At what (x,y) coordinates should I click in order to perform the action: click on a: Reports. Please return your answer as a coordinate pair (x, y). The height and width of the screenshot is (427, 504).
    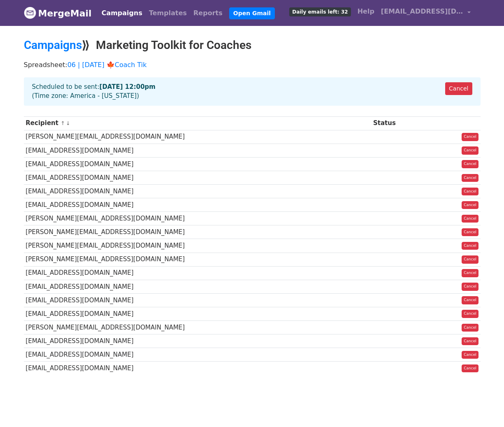
    Looking at the image, I should click on (208, 13).